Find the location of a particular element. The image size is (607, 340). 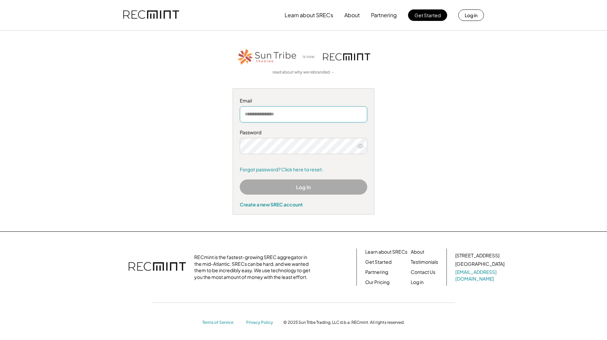

div: RECmint is the fastest-growing SREC aggregator in the mid-Atlantic. SRECs can be hard, and we wan... is located at coordinates (254, 267).